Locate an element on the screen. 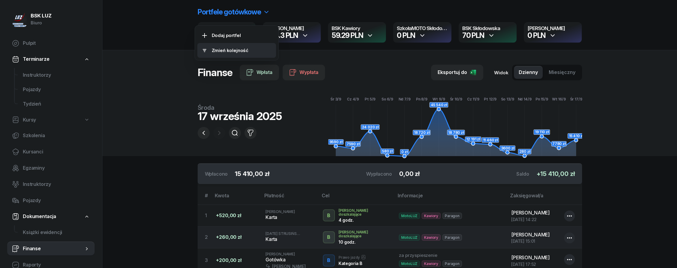 The height and width of the screenshot is (268, 677). span: MotoLUZ is located at coordinates (409, 215).